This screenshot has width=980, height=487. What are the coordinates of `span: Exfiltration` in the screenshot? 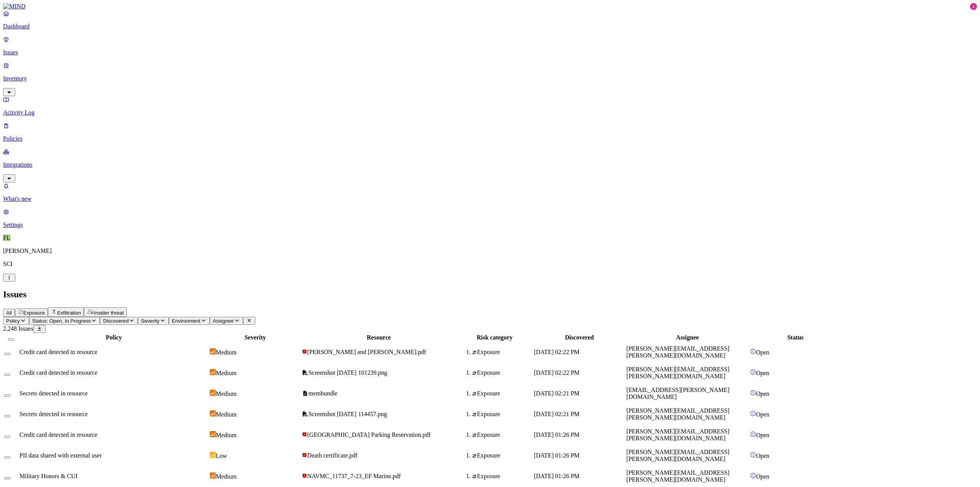 It's located at (69, 313).